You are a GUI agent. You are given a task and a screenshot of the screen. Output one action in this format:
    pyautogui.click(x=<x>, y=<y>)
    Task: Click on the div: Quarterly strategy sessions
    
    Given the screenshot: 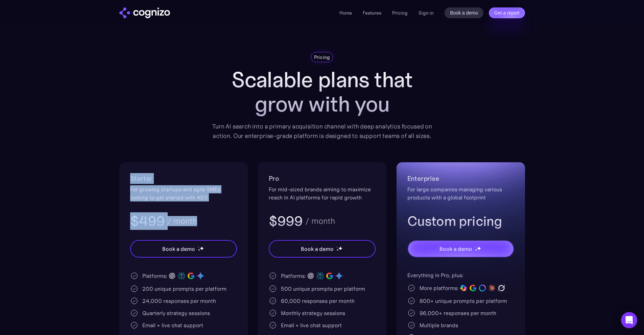 What is the action you would take?
    pyautogui.click(x=176, y=313)
    